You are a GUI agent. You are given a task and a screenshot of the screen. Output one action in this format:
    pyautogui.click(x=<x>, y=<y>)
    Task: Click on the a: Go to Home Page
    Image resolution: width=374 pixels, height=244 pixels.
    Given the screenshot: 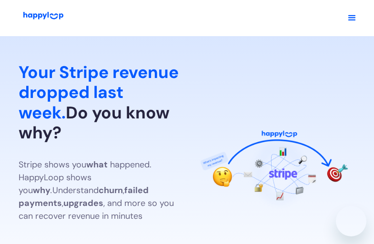 What is the action you would take?
    pyautogui.click(x=43, y=18)
    